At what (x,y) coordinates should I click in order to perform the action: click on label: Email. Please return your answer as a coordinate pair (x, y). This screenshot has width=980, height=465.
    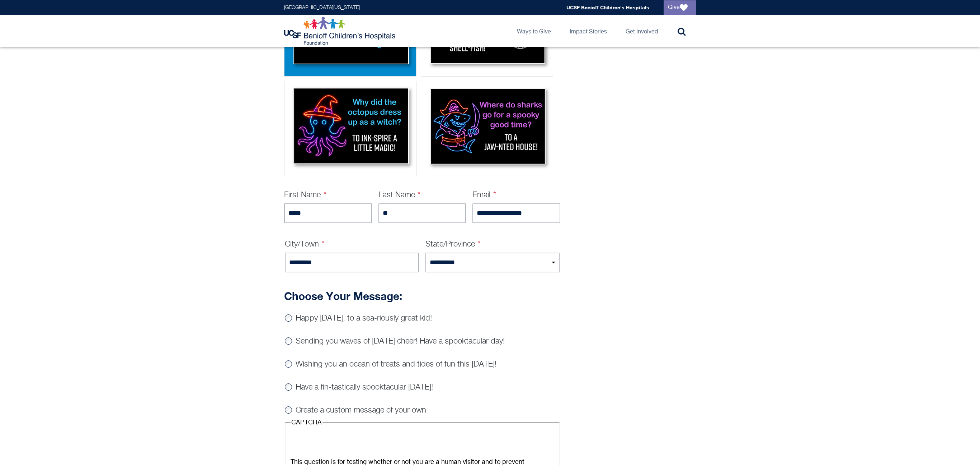
    Looking at the image, I should click on (485, 195).